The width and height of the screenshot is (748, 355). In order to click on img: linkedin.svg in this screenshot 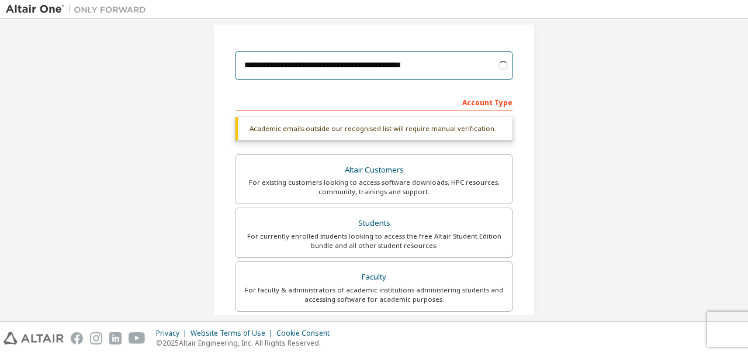, I will do `click(115, 338)`.